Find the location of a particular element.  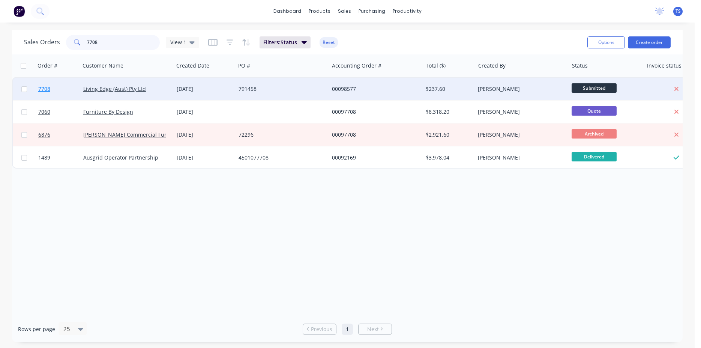

div: Customer Name is located at coordinates (103, 66).